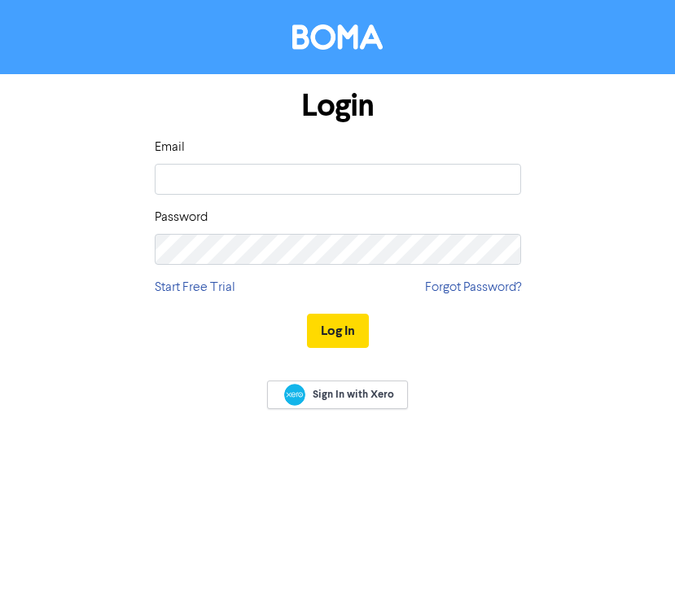 Image resolution: width=675 pixels, height=616 pixels. Describe the element at coordinates (194, 288) in the screenshot. I see `a: Start Free Trial` at that location.